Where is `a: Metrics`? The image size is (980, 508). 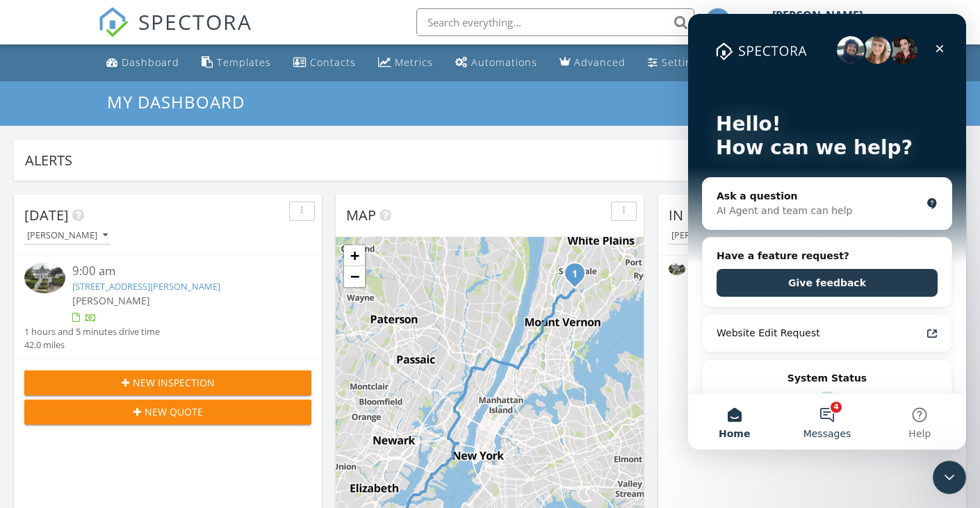 a: Metrics is located at coordinates (405, 62).